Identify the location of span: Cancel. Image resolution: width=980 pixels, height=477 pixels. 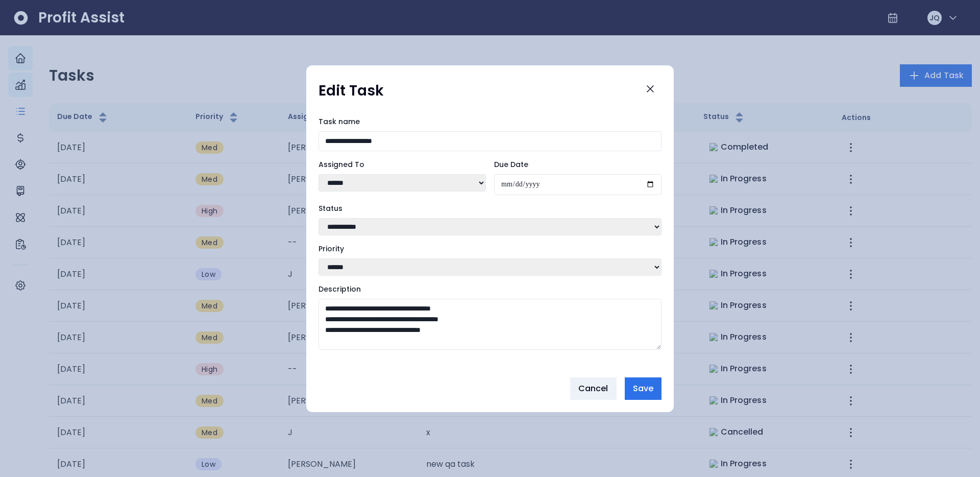
(593, 389).